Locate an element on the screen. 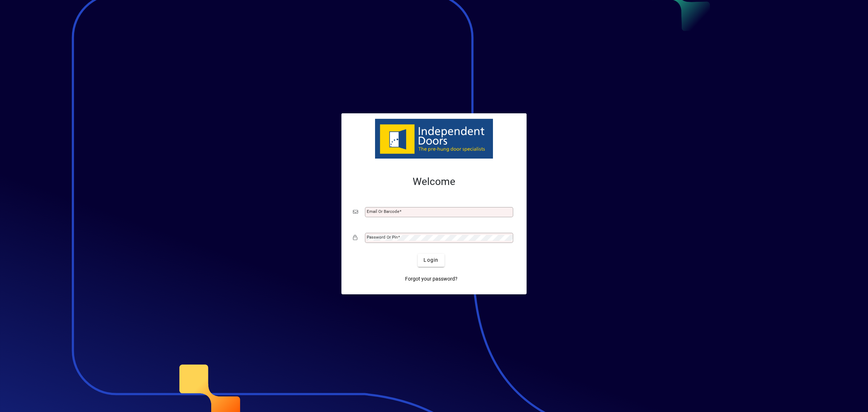 The image size is (868, 412). span: Login is located at coordinates (430, 259).